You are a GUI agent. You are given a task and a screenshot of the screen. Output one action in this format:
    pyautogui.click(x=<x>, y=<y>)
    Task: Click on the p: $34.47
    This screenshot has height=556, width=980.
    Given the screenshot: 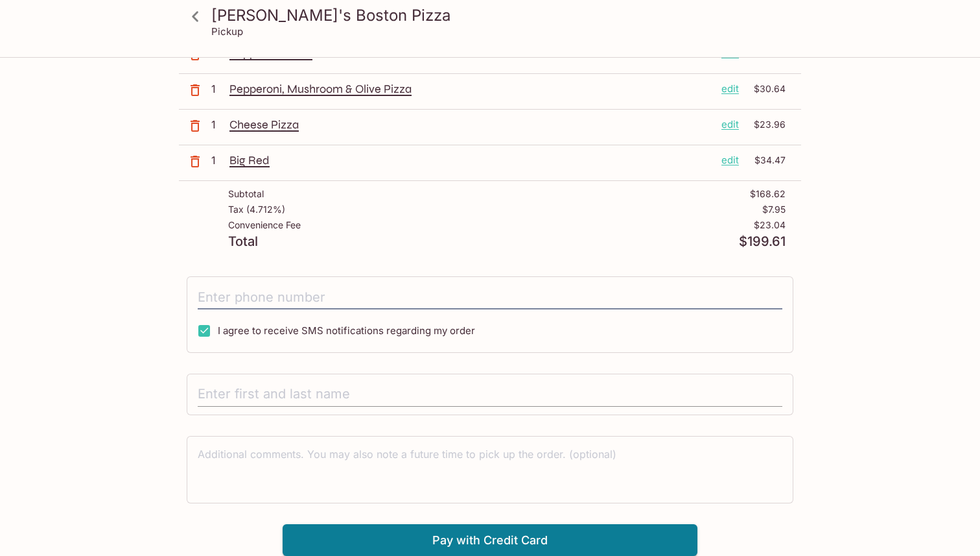 What is the action you would take?
    pyautogui.click(x=767, y=160)
    